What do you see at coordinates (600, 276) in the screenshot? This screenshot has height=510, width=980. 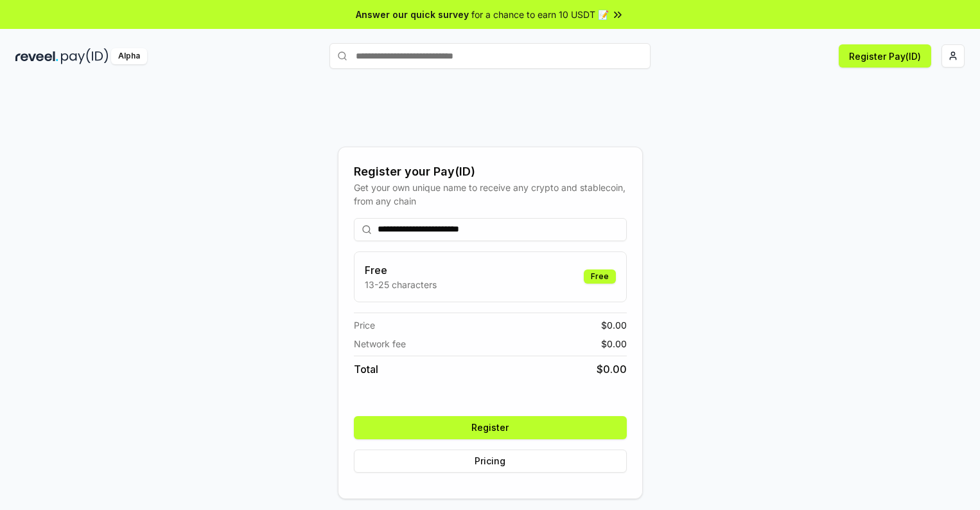 I see `div: Free` at bounding box center [600, 276].